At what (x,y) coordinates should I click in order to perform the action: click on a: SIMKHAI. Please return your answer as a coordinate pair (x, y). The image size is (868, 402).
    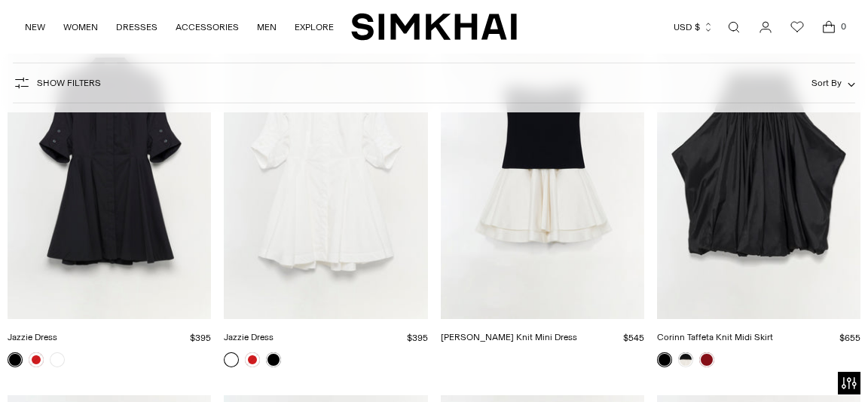
    Looking at the image, I should click on (434, 26).